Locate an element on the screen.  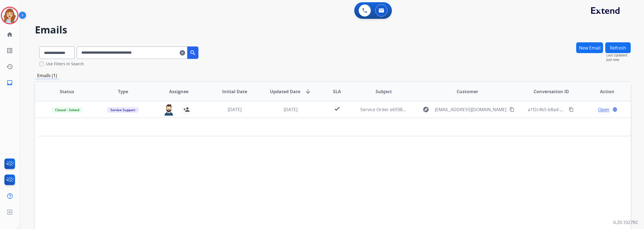
mat-icon: inbox is located at coordinates (9, 82).